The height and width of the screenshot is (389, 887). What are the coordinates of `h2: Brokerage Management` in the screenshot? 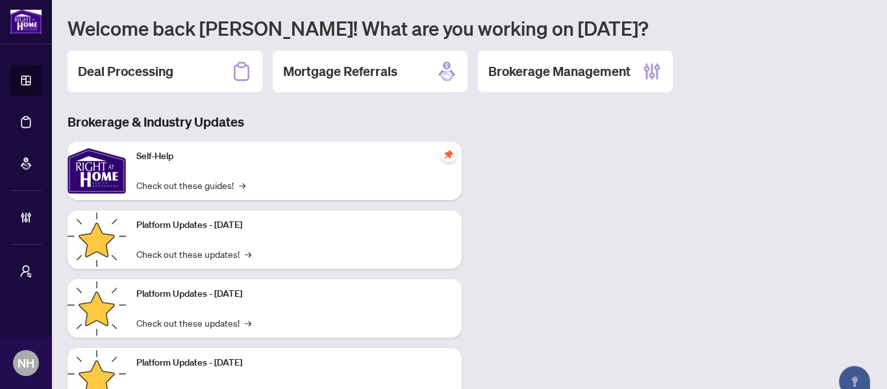 It's located at (559, 71).